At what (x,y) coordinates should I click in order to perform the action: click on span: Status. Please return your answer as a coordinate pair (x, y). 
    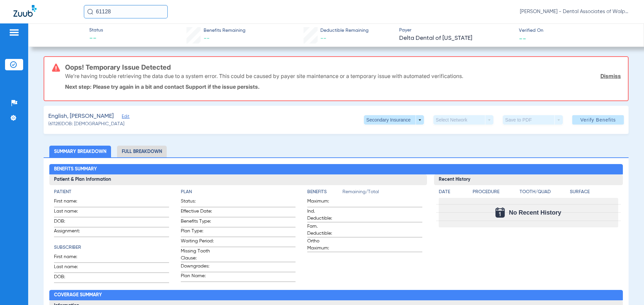
    Looking at the image, I should click on (96, 30).